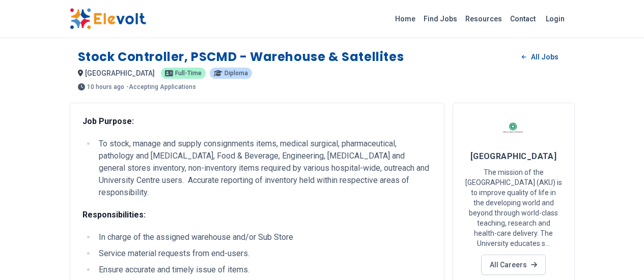 The height and width of the screenshot is (280, 644). What do you see at coordinates (513, 128) in the screenshot?
I see `img: Aga khan University` at bounding box center [513, 128].